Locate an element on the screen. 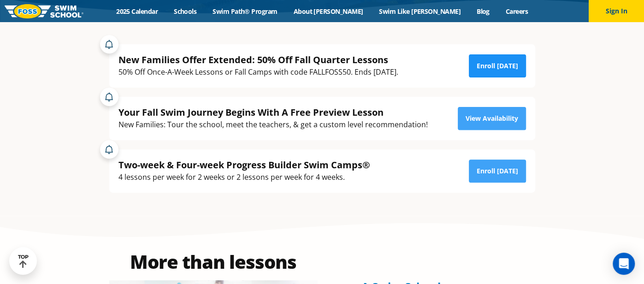 This screenshot has height=284, width=644. a: Careers is located at coordinates (516, 11).